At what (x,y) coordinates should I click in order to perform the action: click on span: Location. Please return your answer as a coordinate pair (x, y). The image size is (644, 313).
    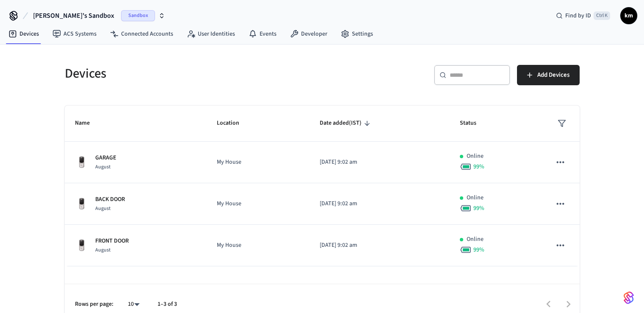
    Looking at the image, I should click on (233, 123).